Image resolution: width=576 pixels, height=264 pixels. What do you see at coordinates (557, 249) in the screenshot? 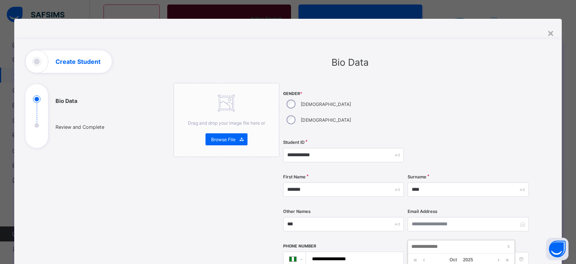
I see `button: Open asap` at bounding box center [557, 249].